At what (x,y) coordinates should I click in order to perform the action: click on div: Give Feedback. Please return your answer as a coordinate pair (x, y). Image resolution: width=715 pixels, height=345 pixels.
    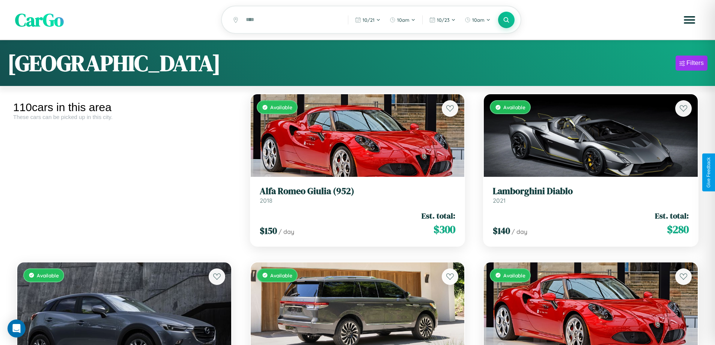
    Looking at the image, I should click on (708, 172).